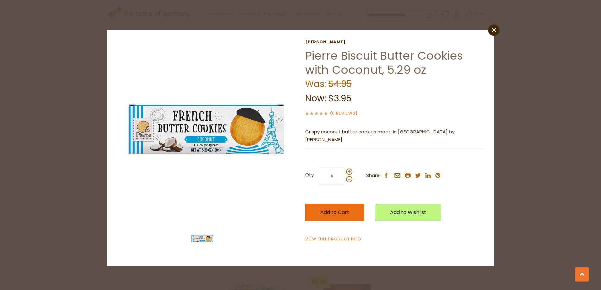  What do you see at coordinates (316, 98) in the screenshot?
I see `label: Now:` at bounding box center [316, 98].